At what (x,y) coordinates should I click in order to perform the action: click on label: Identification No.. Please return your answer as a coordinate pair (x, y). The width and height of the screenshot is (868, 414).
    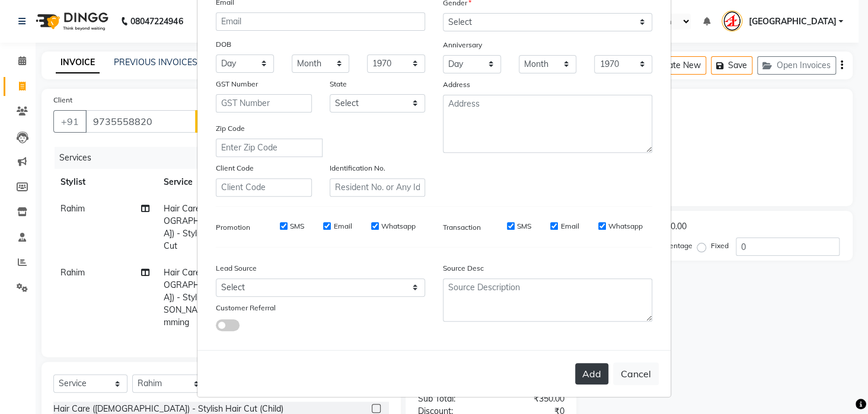
    Looking at the image, I should click on (358, 169).